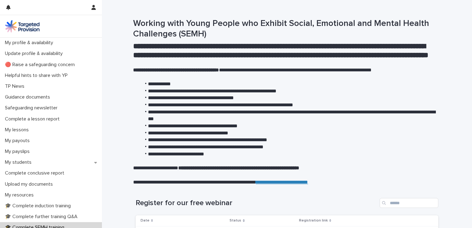 The width and height of the screenshot is (472, 228). Describe the element at coordinates (313, 221) in the screenshot. I see `p: Registration link` at that location.